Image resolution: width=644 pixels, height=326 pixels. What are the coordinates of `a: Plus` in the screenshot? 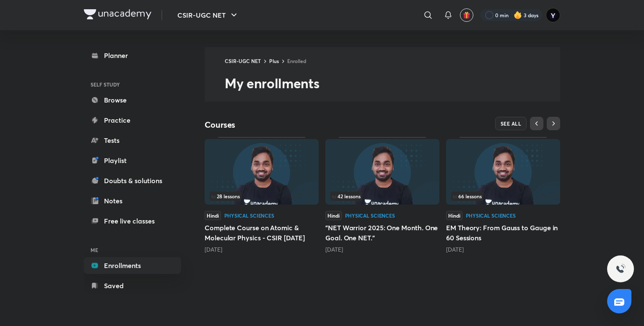 It's located at (274, 61).